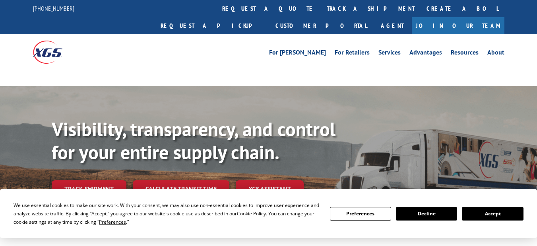 This screenshot has width=537, height=246. Describe the element at coordinates (426, 213) in the screenshot. I see `button: Decline` at that location.